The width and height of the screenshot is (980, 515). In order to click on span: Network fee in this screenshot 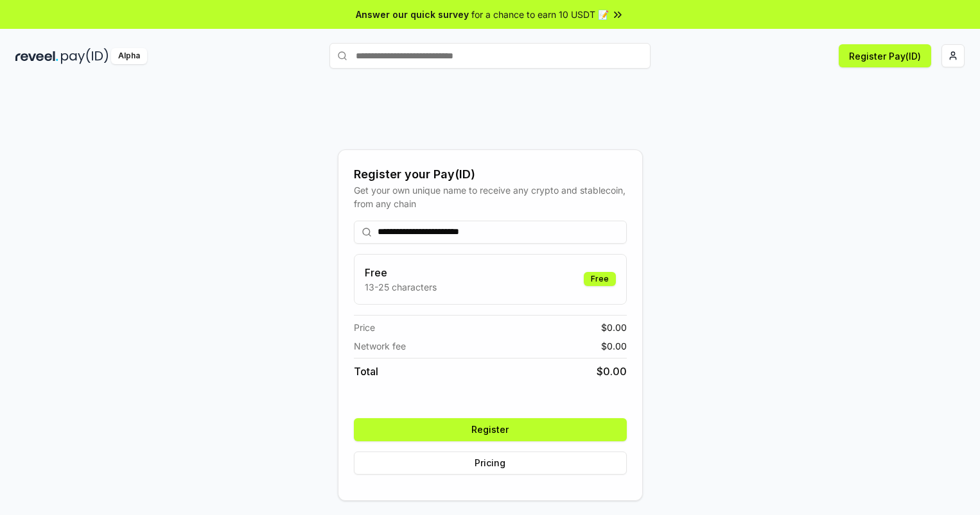, I will do `click(380, 346)`.